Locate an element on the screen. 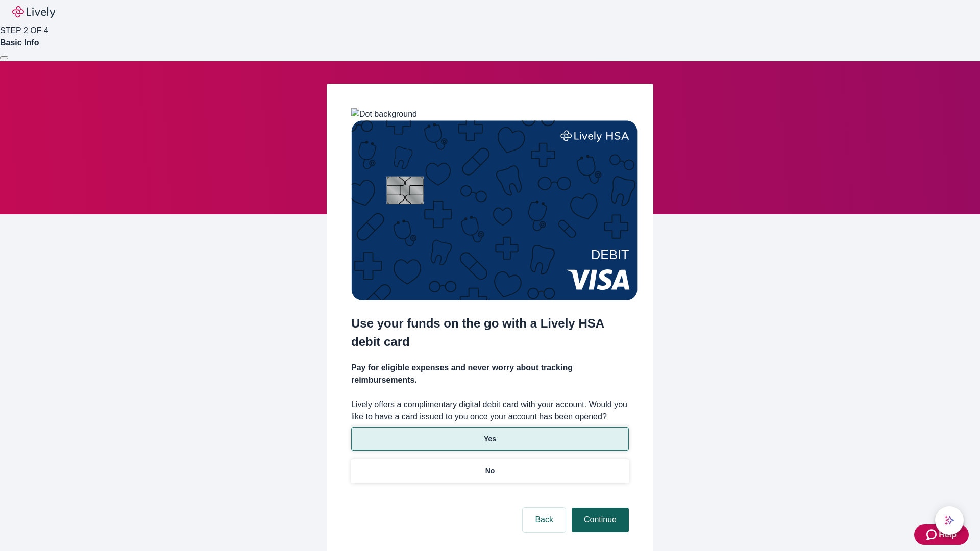 This screenshot has height=551, width=980. svg: Zendesk support icon is located at coordinates (933, 535).